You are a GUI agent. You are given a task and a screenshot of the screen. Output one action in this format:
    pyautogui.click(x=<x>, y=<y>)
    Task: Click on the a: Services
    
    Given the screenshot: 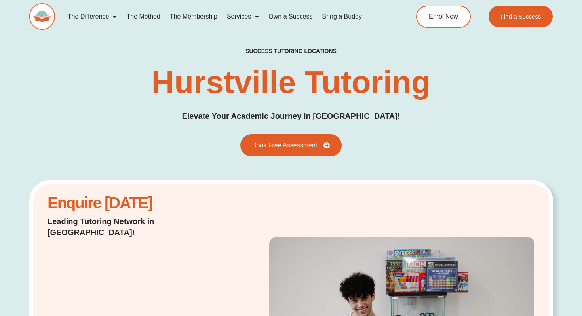 What is the action you would take?
    pyautogui.click(x=243, y=17)
    